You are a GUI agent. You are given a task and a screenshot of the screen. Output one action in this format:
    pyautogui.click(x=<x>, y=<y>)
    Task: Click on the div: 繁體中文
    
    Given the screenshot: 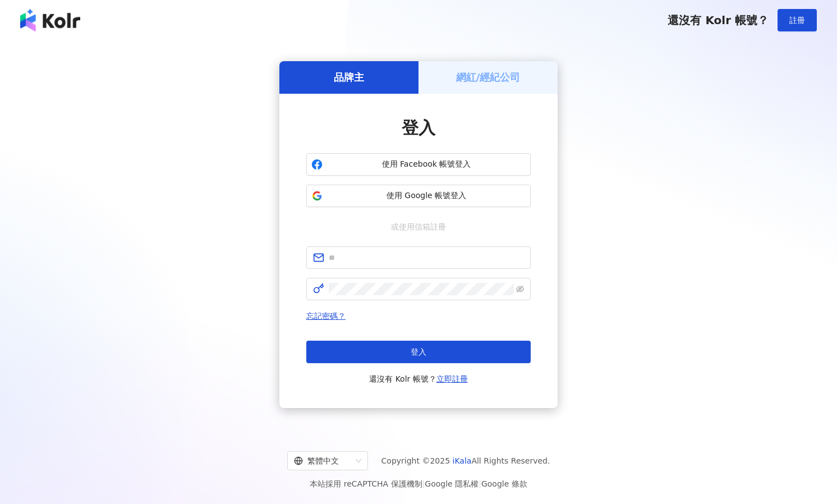 What is the action you would take?
    pyautogui.click(x=323, y=460)
    